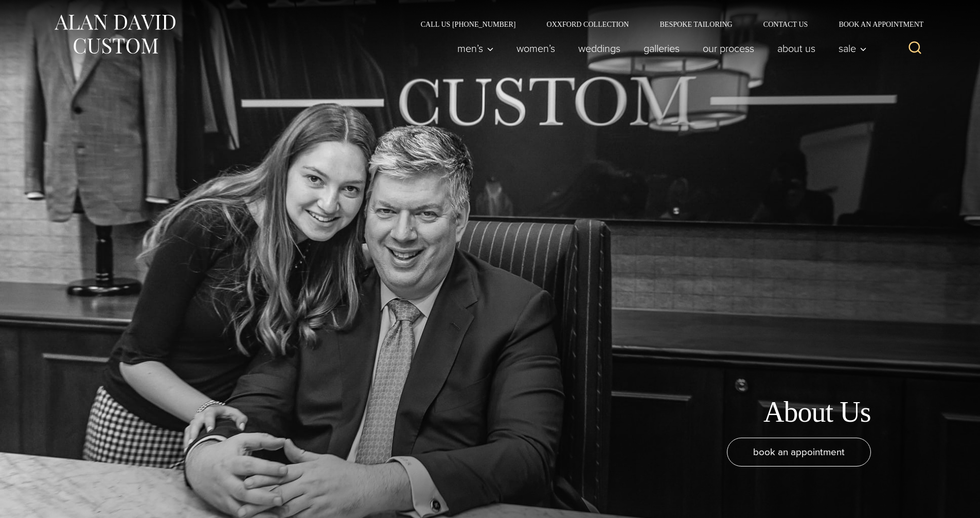  What do you see at coordinates (115, 34) in the screenshot?
I see `img: Alan David Custom` at bounding box center [115, 34].